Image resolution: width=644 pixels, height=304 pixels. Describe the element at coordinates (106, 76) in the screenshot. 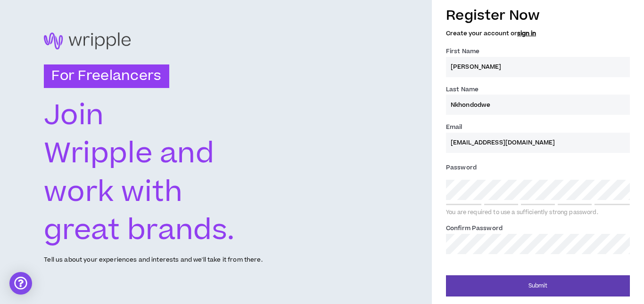

I see `h3: For Freelancers` at that location.